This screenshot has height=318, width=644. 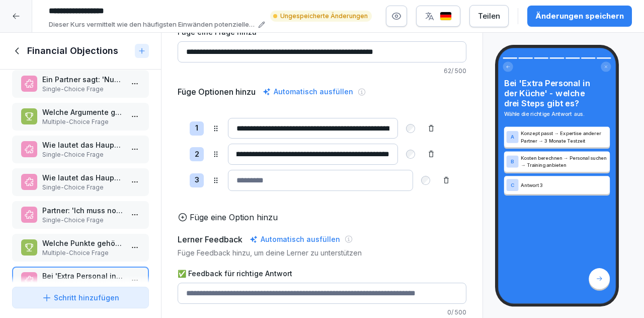 What do you see at coordinates (216, 92) in the screenshot?
I see `h5: Füge Optionen hinzu` at bounding box center [216, 92].